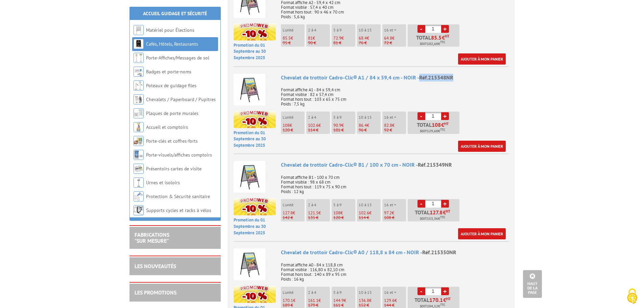 This screenshot has width=644, height=308. I want to click on img: Porte-visuels/affiches comptoirs, so click(139, 155).